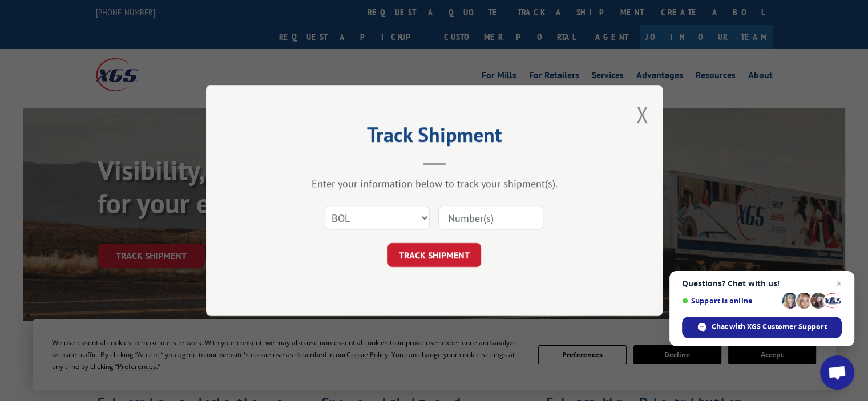 The height and width of the screenshot is (401, 868). I want to click on span: Chat with XGS Customer Support, so click(769, 327).